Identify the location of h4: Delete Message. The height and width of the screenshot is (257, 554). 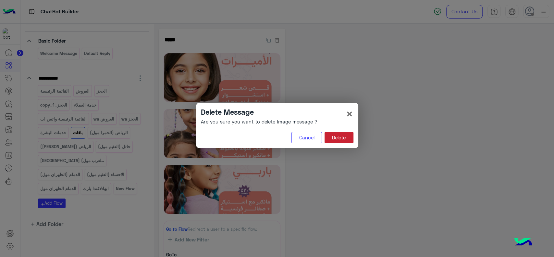
(259, 112).